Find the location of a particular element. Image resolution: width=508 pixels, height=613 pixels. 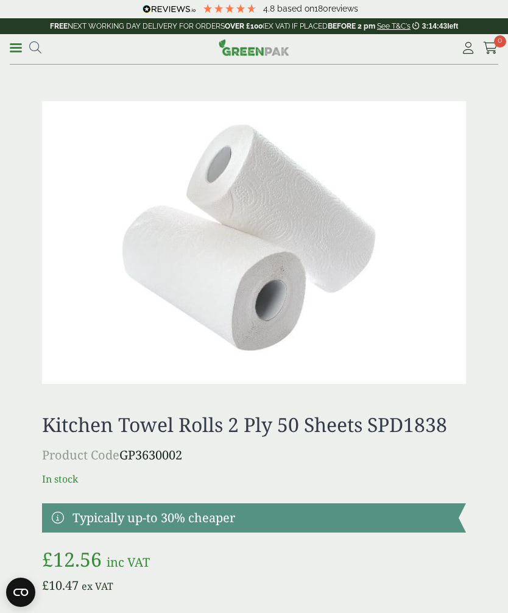

img: 3630002 Kitchen Towel Rolls 2 Ply 50 Sheets is located at coordinates (254, 242).